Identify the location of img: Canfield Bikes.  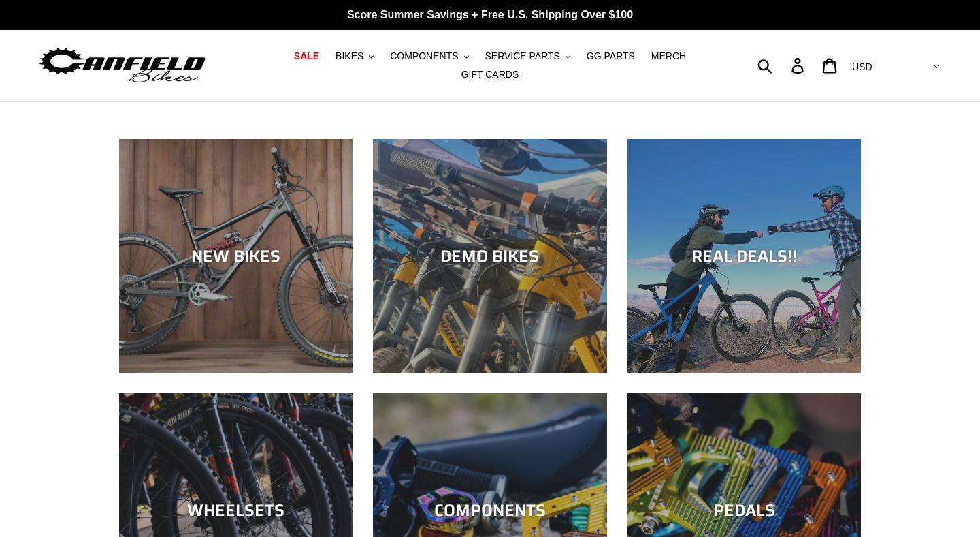
(122, 65).